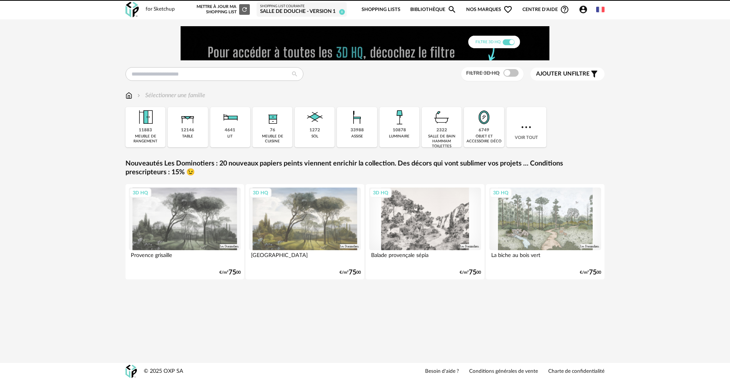 The width and height of the screenshot is (730, 380). What do you see at coordinates (230, 136) in the screenshot?
I see `div: lit` at bounding box center [230, 136].